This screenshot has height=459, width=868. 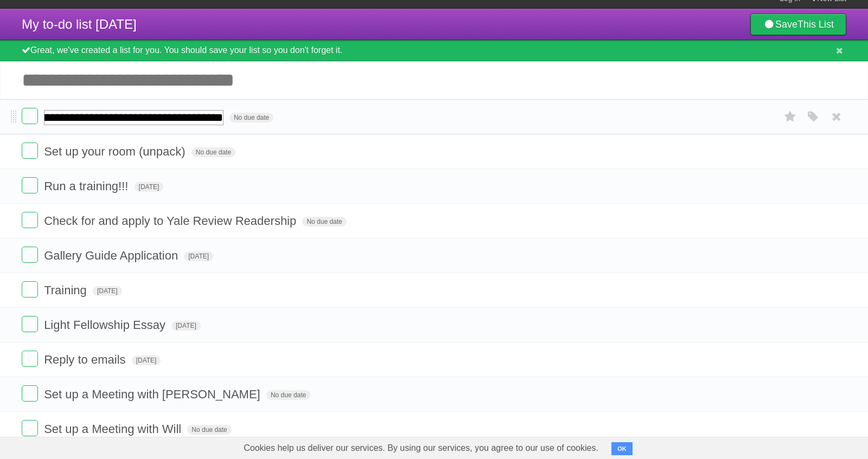 I want to click on span: Check for and apply to Yale Review Readership, so click(x=171, y=221).